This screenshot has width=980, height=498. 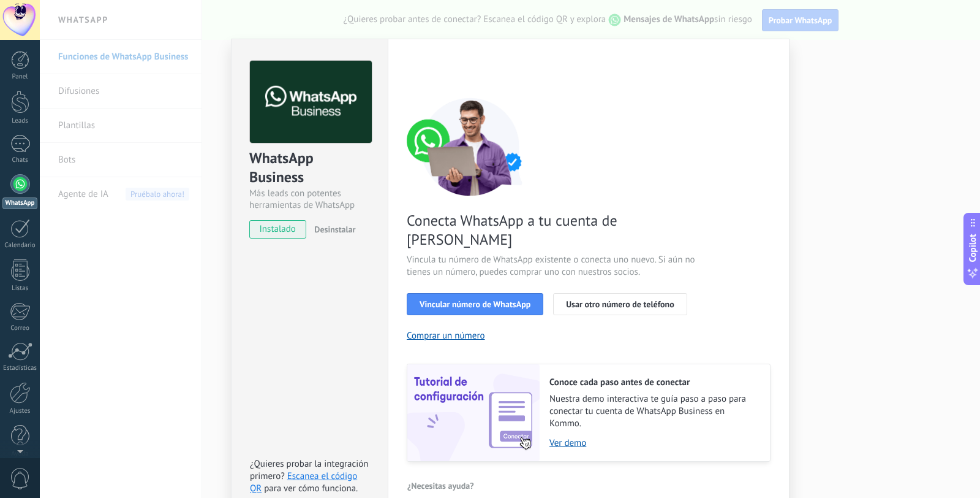 What do you see at coordinates (19, 203) in the screenshot?
I see `div: WhatsApp` at bounding box center [19, 203].